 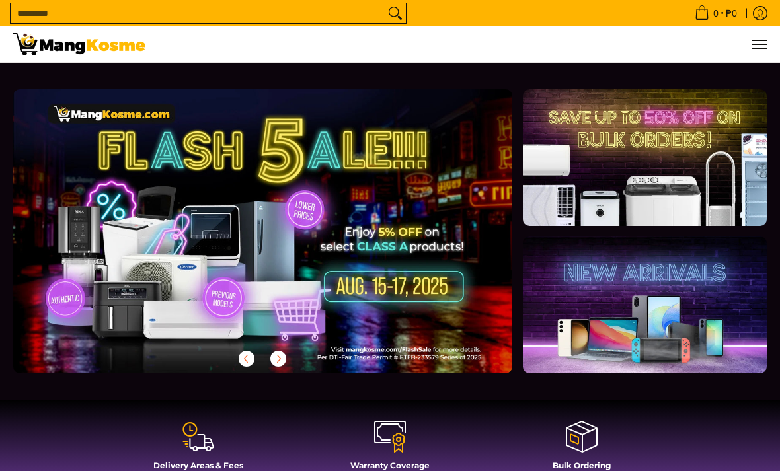 What do you see at coordinates (247, 359) in the screenshot?
I see `button: Previous` at bounding box center [247, 359].